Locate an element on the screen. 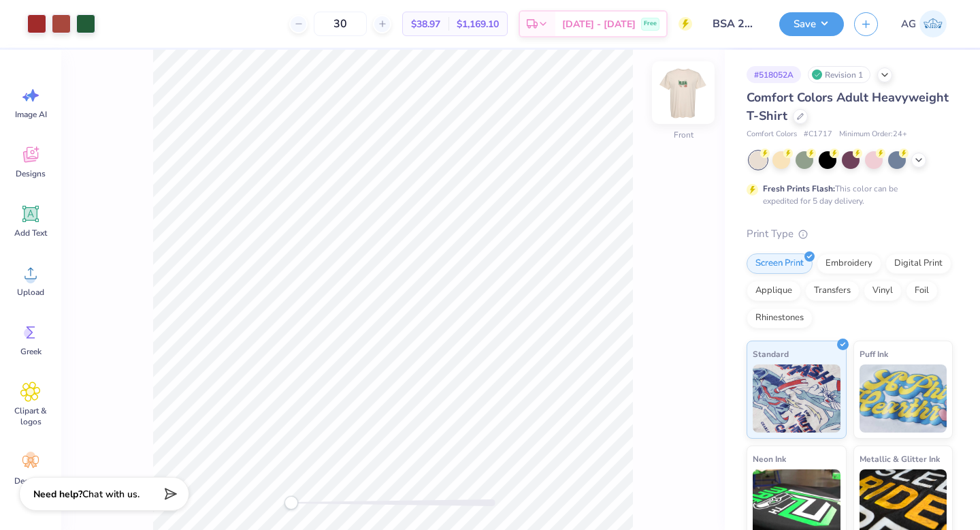 The image size is (980, 530). div: # 518052A is located at coordinates (774, 75).